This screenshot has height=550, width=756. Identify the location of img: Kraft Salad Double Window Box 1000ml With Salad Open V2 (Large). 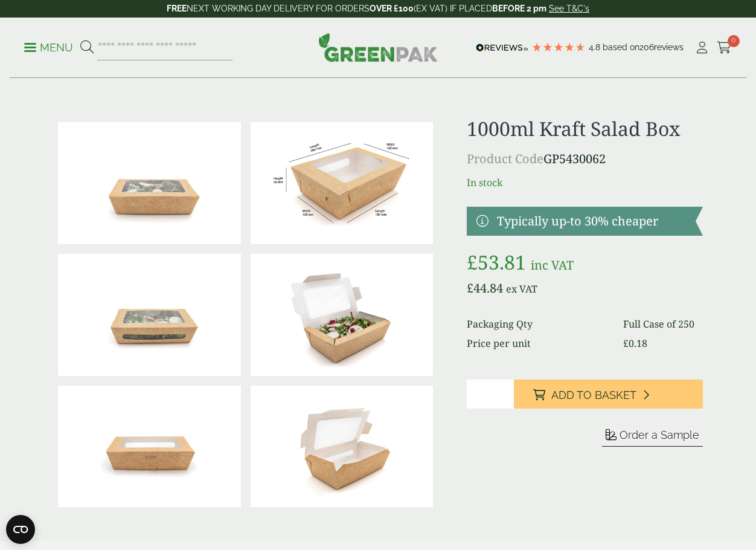
(342, 315).